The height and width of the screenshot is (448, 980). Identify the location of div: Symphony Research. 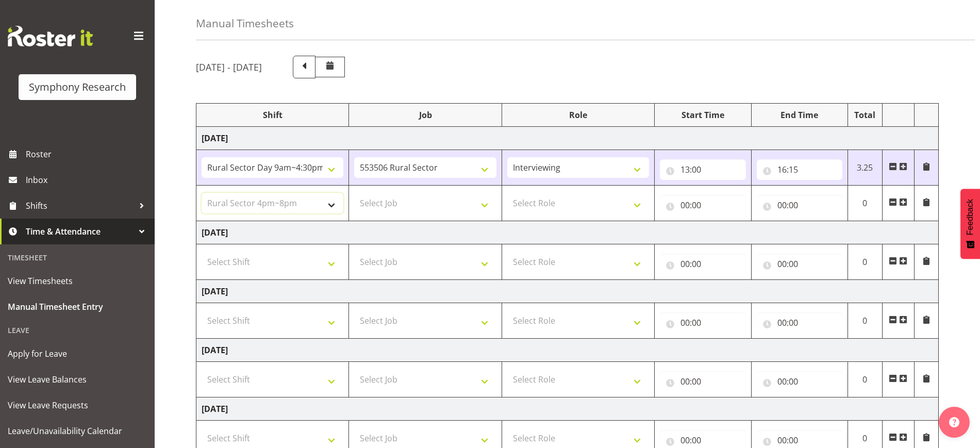
(78, 87).